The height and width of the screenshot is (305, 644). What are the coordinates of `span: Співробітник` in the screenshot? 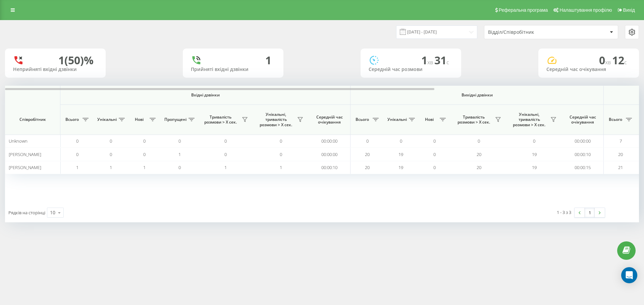 It's located at (32, 119).